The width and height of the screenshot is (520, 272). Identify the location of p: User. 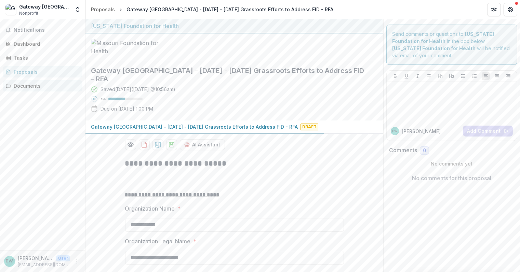
(63, 259).